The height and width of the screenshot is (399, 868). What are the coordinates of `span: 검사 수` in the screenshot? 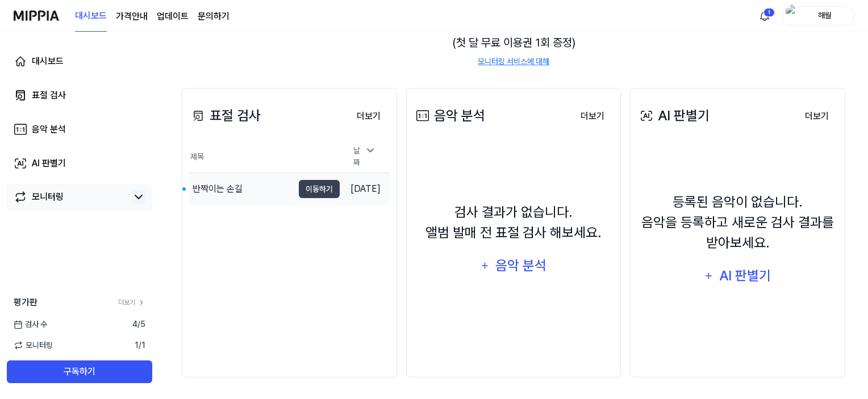 It's located at (30, 324).